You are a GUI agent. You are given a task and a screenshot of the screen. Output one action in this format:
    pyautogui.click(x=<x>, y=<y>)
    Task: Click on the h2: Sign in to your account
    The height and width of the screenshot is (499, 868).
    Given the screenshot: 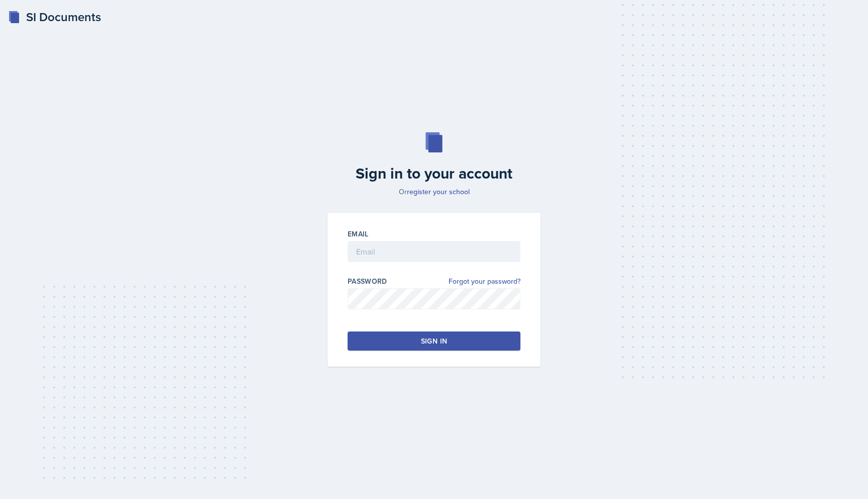 What is the action you would take?
    pyautogui.click(x=434, y=174)
    